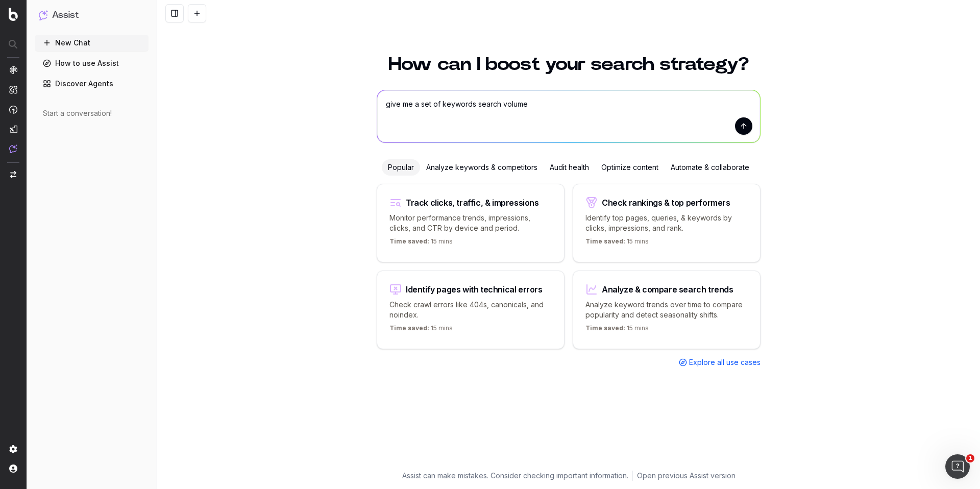  Describe the element at coordinates (65, 15) in the screenshot. I see `h1: Assist` at that location.